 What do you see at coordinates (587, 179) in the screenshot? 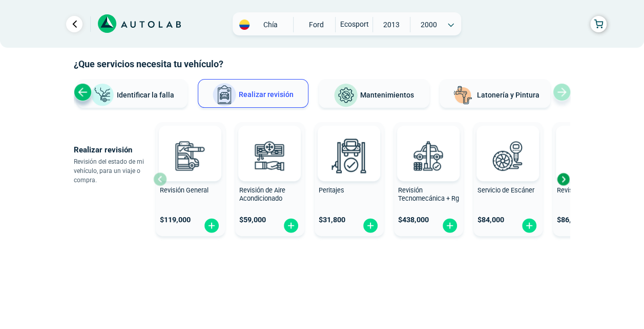
I see `button: Revisión de Batería $86,900` at bounding box center [587, 179].